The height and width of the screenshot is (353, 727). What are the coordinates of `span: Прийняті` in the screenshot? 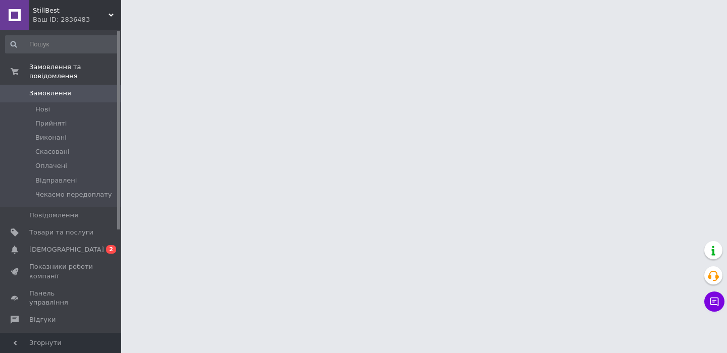 It's located at (51, 124).